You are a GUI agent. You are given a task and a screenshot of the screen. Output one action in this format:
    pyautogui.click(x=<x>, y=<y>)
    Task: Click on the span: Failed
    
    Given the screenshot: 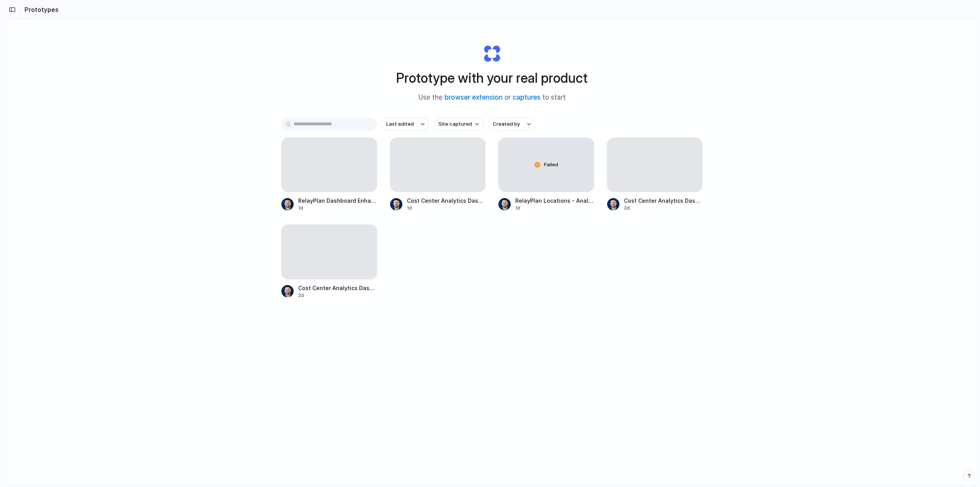 What is the action you would take?
    pyautogui.click(x=551, y=165)
    